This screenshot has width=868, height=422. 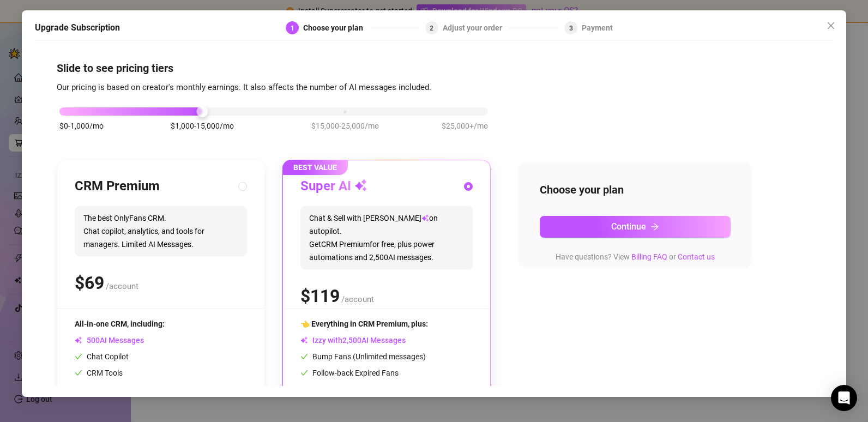 I want to click on h4: Choose your plan, so click(x=635, y=190).